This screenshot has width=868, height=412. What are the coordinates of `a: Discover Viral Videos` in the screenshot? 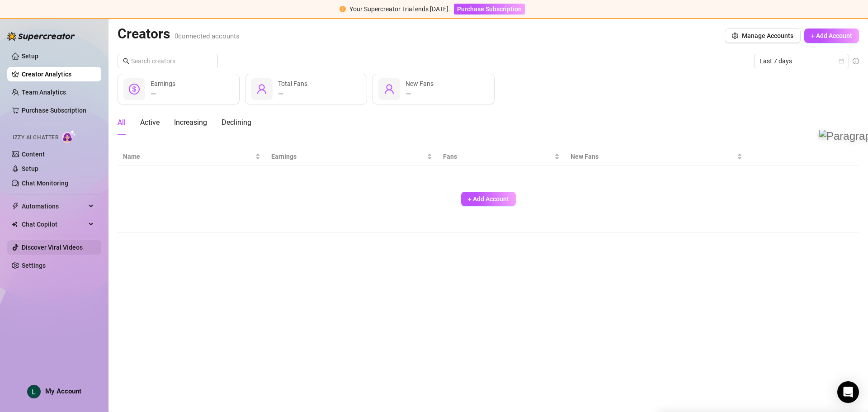 It's located at (52, 248).